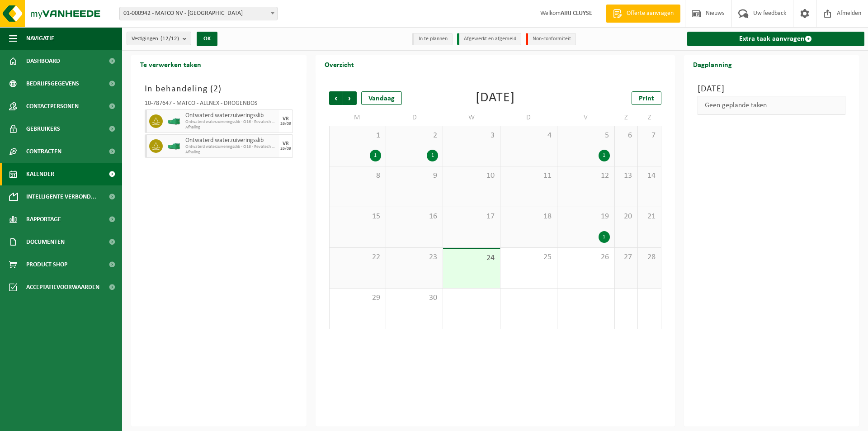  Describe the element at coordinates (586, 176) in the screenshot. I see `span: 12` at that location.